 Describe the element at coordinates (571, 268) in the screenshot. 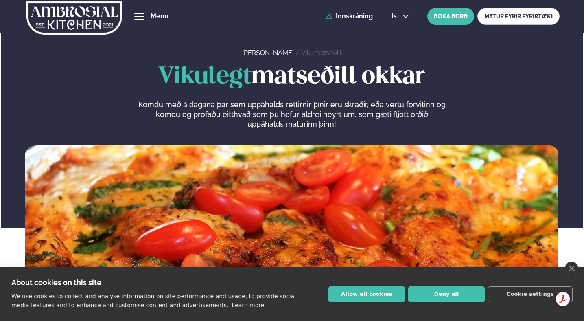

I see `a: close` at that location.